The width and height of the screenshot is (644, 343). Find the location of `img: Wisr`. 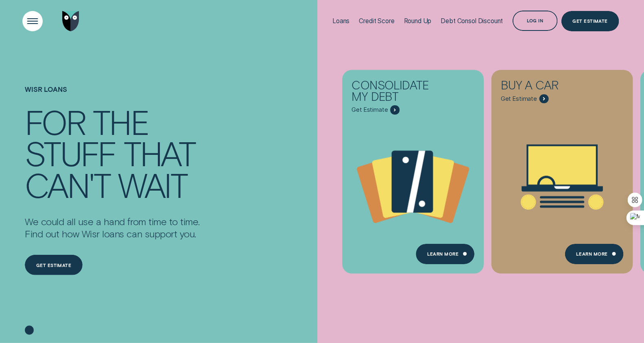

img: Wisr is located at coordinates (71, 21).